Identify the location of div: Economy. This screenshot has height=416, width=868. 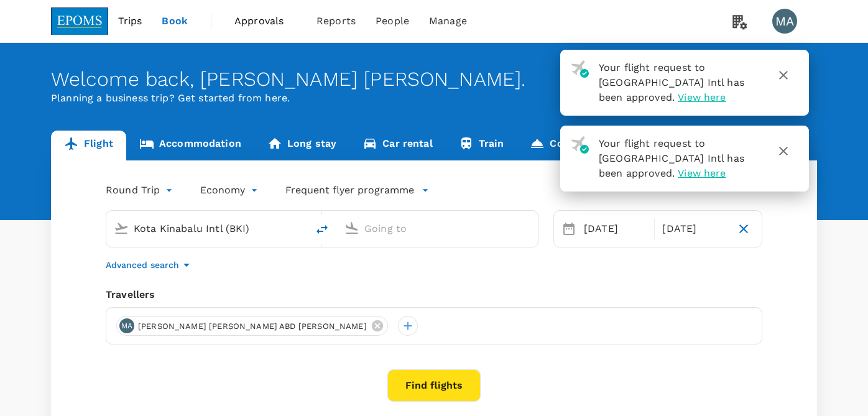
(230, 190).